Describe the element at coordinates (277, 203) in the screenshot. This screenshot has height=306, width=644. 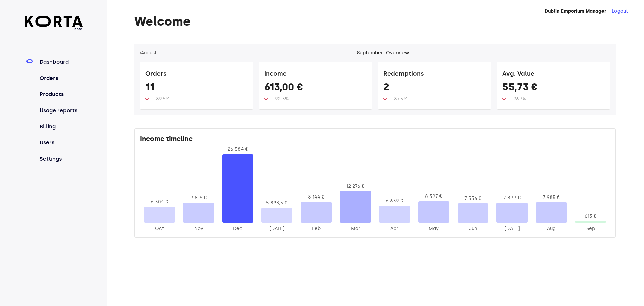
I see `div: 5 893,5 €` at that location.